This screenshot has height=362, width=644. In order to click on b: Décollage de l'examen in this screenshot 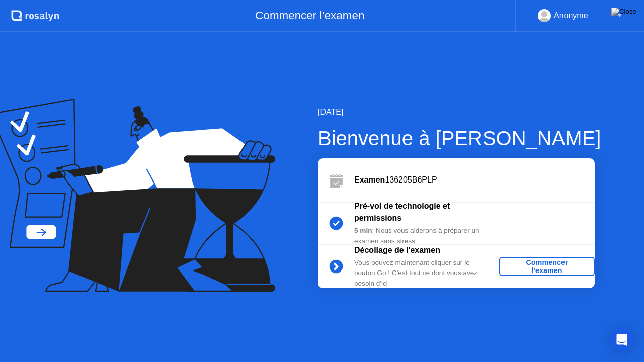, I will do `click(397, 250)`.